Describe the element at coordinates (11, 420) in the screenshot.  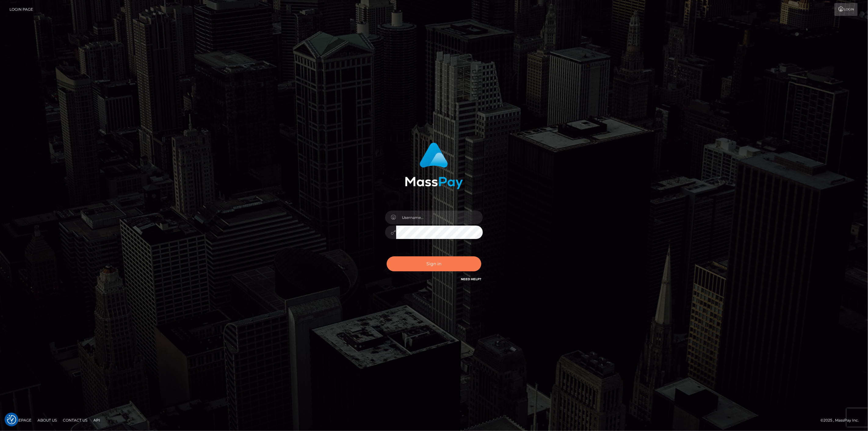
I see `img: Revisit consent button` at that location.